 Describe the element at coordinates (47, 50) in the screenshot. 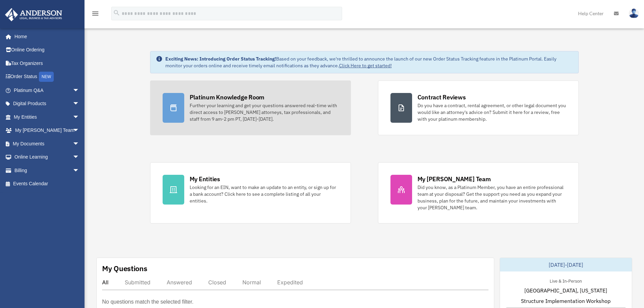

I see `a: Online Ordering` at that location.